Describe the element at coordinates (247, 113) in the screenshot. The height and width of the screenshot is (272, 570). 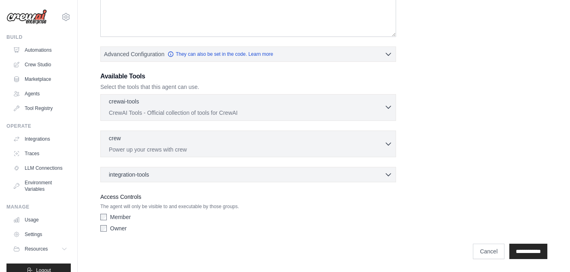
I see `p: CrewAI Tools - Official collection of tools for CrewAI` at that location.